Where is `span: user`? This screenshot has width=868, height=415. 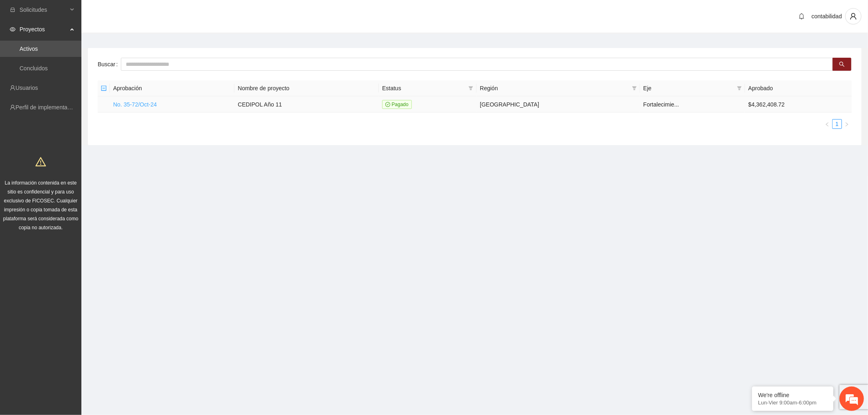 span: user is located at coordinates (853, 16).